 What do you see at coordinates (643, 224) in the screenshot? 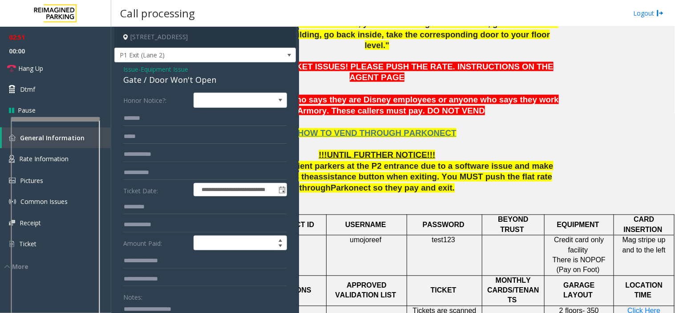
I see `span: CARD INSERTION` at bounding box center [643, 224].